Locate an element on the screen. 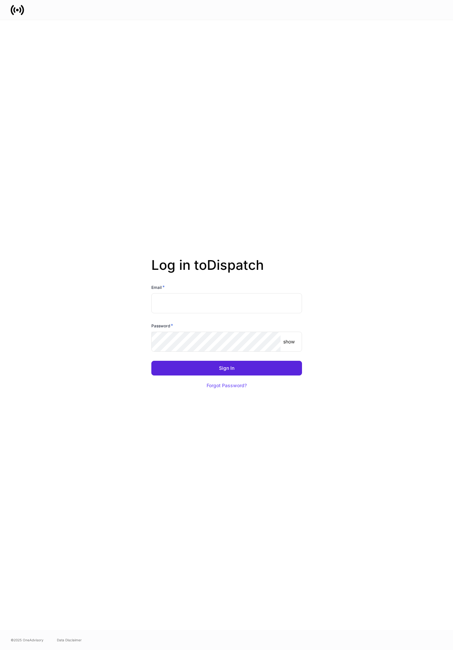 The height and width of the screenshot is (650, 453). button: Sign In is located at coordinates (226, 368).